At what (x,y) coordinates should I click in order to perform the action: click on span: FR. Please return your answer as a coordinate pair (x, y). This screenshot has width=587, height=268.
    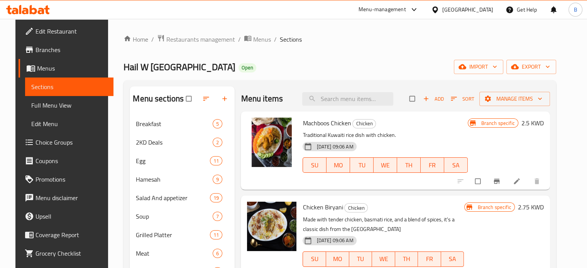
    Looking at the image, I should click on (429, 259).